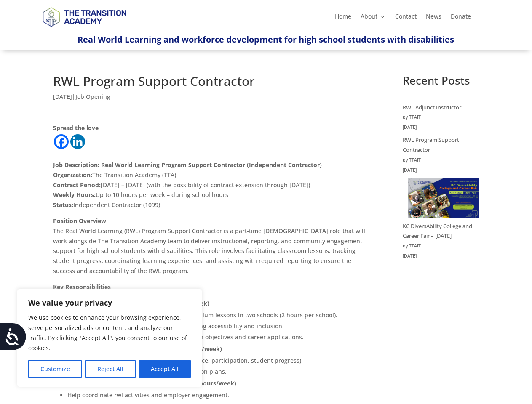 Image resolution: width=532 pixels, height=404 pixels. I want to click on h1: RWL Program Support Contractor, so click(210, 83).